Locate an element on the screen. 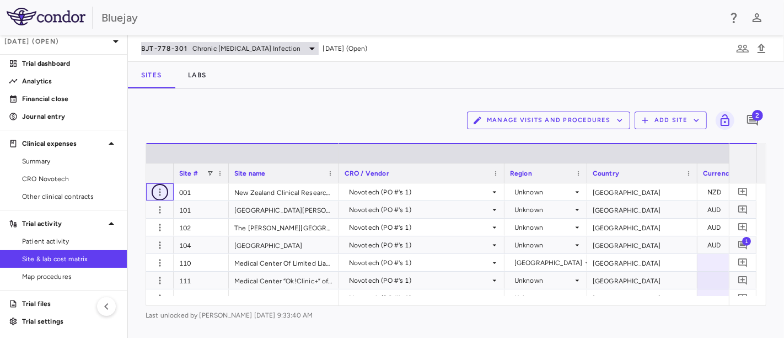 The height and width of the screenshot is (338, 784). div: 112 is located at coordinates (201, 297).